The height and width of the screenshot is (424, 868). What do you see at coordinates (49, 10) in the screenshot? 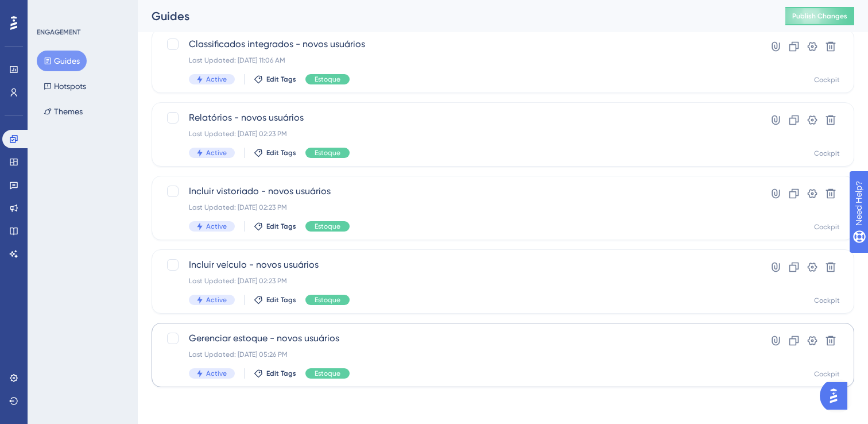
I see `span: Need Help?` at bounding box center [49, 10].